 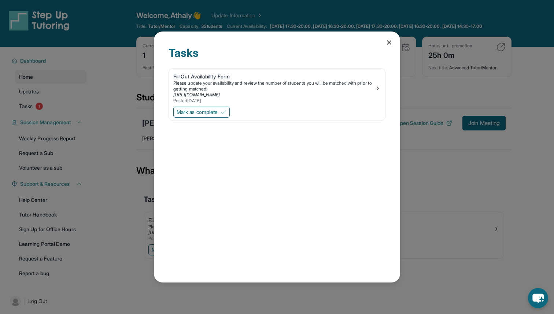 I want to click on img: Mark as complete, so click(x=224, y=112).